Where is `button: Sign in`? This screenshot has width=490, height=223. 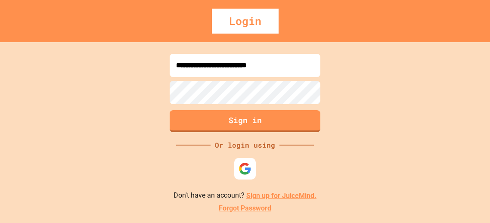 button: Sign in is located at coordinates (245, 121).